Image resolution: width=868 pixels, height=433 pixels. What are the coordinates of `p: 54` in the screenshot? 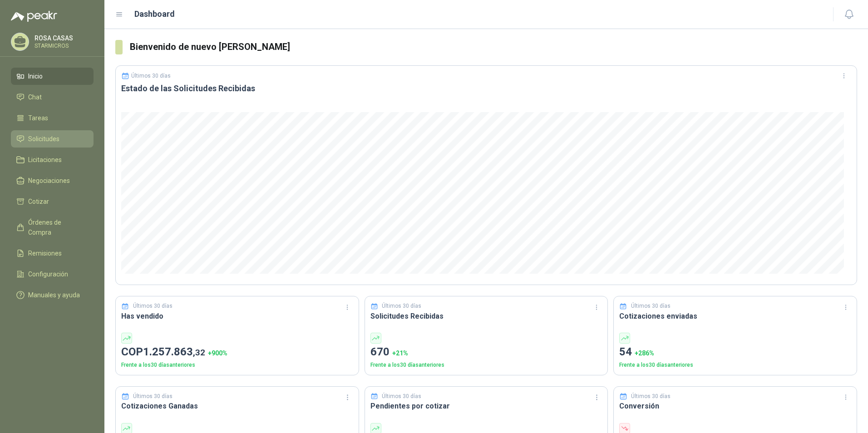 It's located at (735, 352).